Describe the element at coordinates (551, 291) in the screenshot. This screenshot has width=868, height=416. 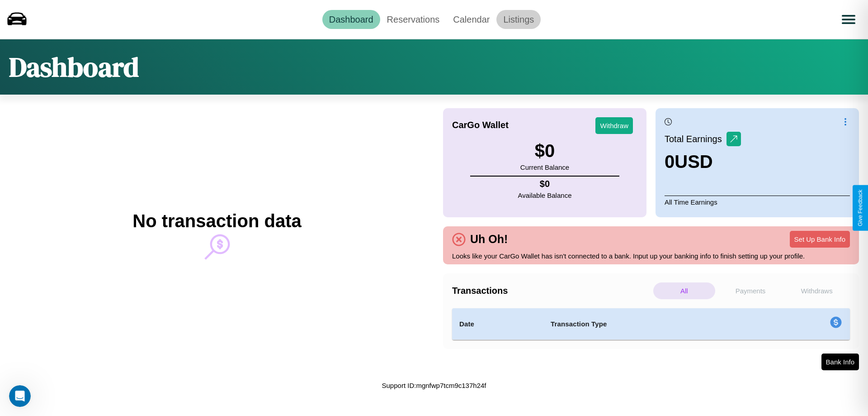
I see `h4: Transactions` at that location.